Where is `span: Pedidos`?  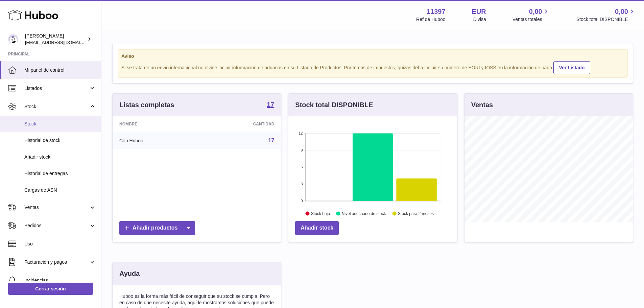 span: Pedidos is located at coordinates (56, 225).